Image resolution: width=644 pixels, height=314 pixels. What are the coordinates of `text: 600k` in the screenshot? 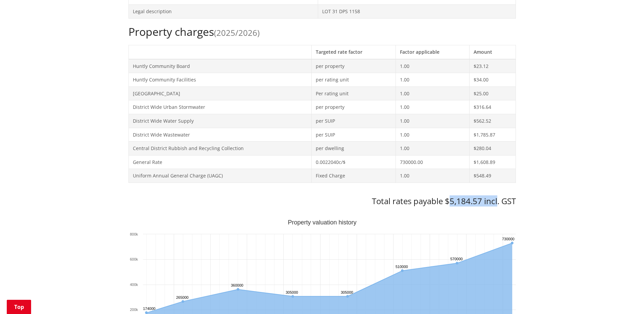 It's located at (134, 260).